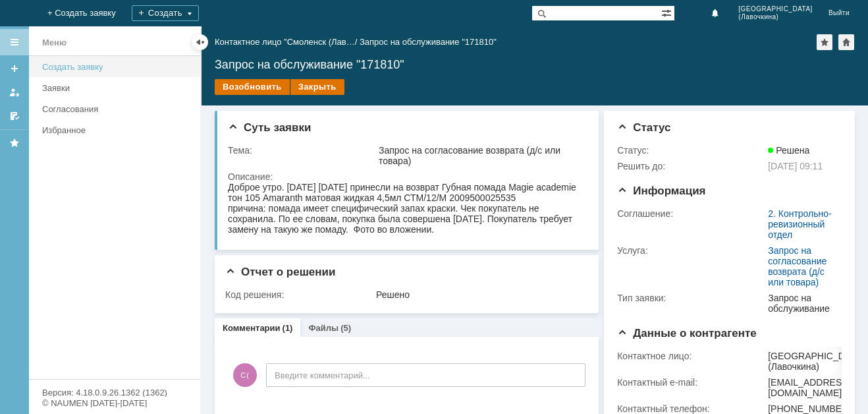 The image size is (868, 414). What do you see at coordinates (691, 383) in the screenshot?
I see `div: Контактный e-mail:` at bounding box center [691, 383].